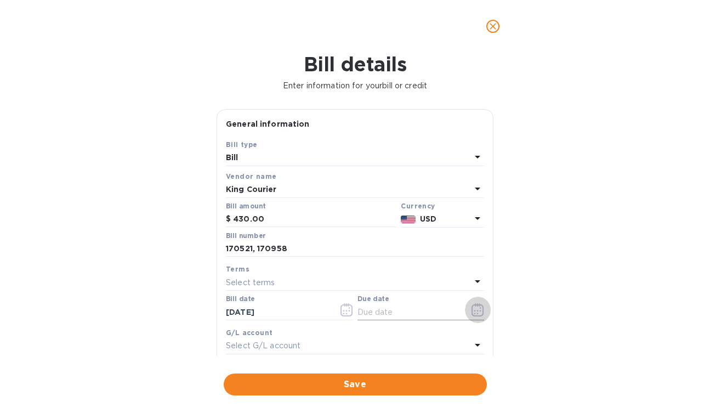 Image resolution: width=710 pixels, height=413 pixels. Describe the element at coordinates (428, 219) in the screenshot. I see `b: USD` at that location.